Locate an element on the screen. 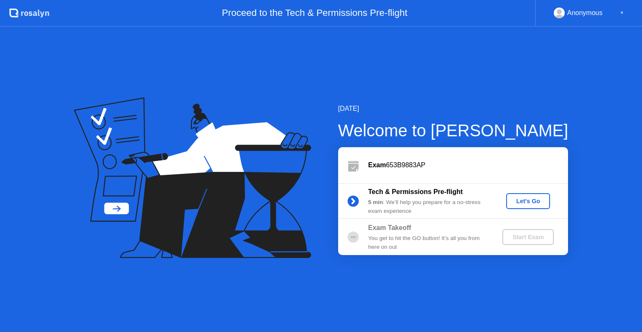  div: : We’ll help you prepare for a no-stress exam experience is located at coordinates (428, 206).